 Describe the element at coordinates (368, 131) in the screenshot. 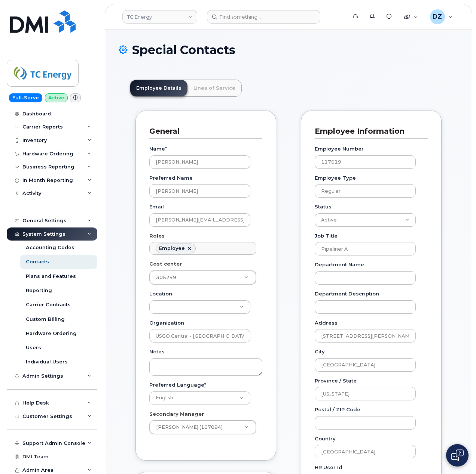

I see `h3: Employee Information` at that location.